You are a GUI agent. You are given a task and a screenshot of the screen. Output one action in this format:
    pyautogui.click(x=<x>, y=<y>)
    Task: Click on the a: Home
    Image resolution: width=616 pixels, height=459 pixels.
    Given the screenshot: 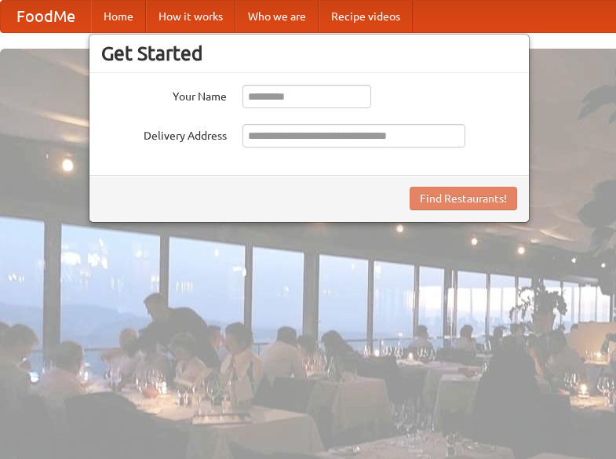 What is the action you would take?
    pyautogui.click(x=119, y=16)
    